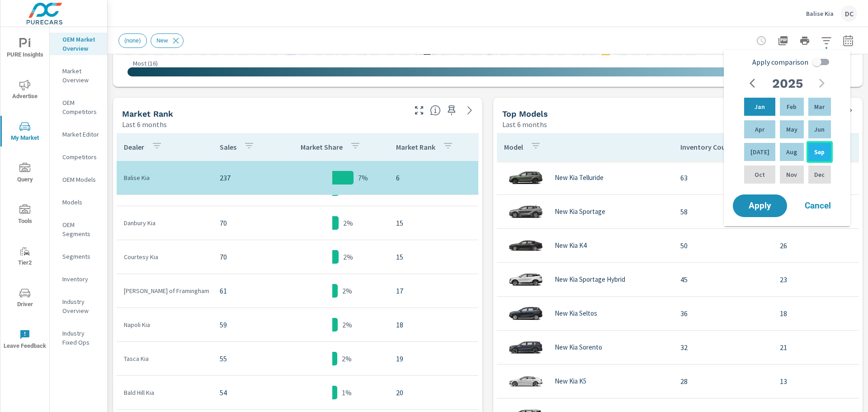 The image size is (868, 412). Describe the element at coordinates (434, 359) in the screenshot. I see `p: 19` at that location.